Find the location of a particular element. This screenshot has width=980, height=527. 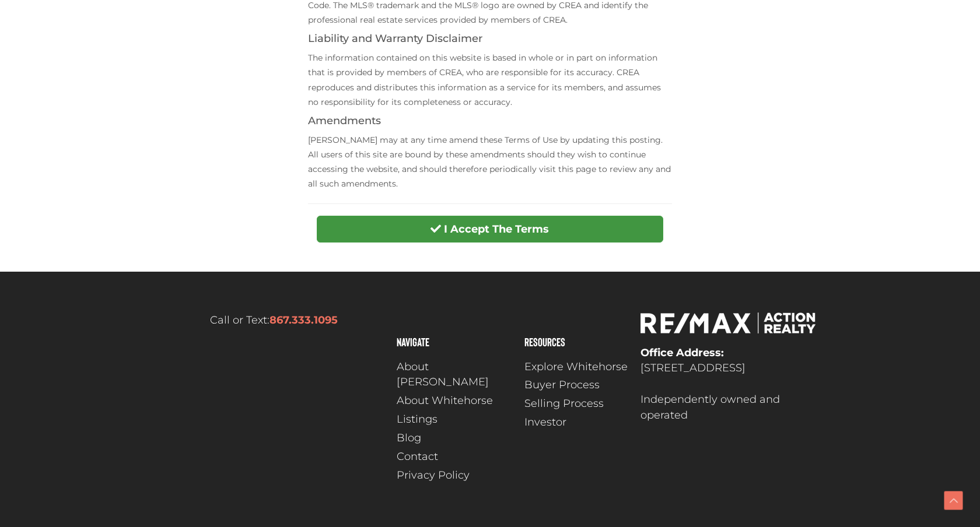

p: Call or Text: is located at coordinates (274, 320).